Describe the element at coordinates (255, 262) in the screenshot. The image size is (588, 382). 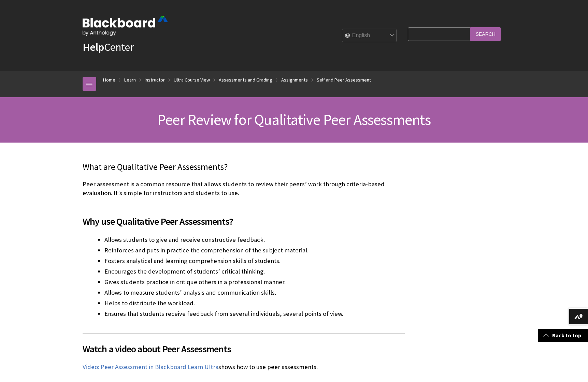
I see `li: Fosters analytical and learning comprehension skills of students.` at that location.